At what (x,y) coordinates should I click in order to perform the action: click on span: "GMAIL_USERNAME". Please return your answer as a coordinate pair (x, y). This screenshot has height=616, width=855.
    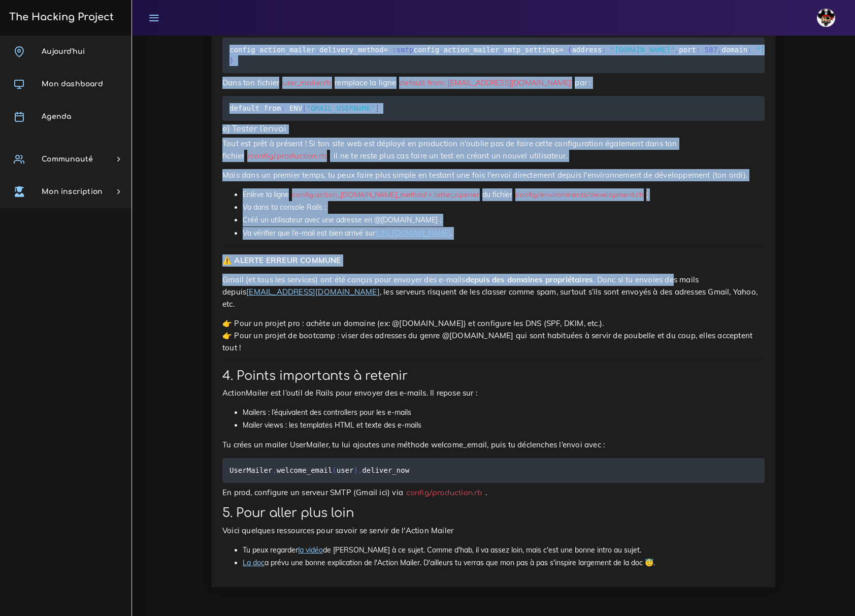
    Looking at the image, I should click on (341, 108).